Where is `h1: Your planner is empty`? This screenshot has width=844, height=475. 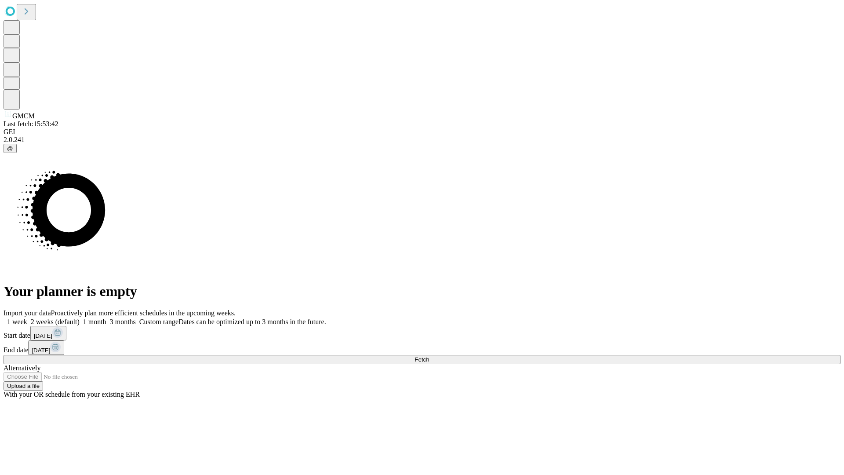 h1: Your planner is empty is located at coordinates (422, 291).